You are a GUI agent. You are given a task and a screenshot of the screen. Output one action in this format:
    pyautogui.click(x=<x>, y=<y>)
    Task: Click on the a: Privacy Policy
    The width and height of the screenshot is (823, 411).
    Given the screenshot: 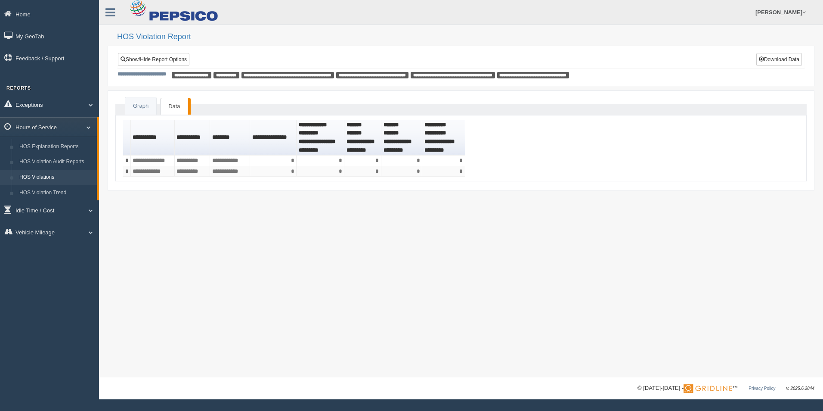 What is the action you would take?
    pyautogui.click(x=762, y=388)
    